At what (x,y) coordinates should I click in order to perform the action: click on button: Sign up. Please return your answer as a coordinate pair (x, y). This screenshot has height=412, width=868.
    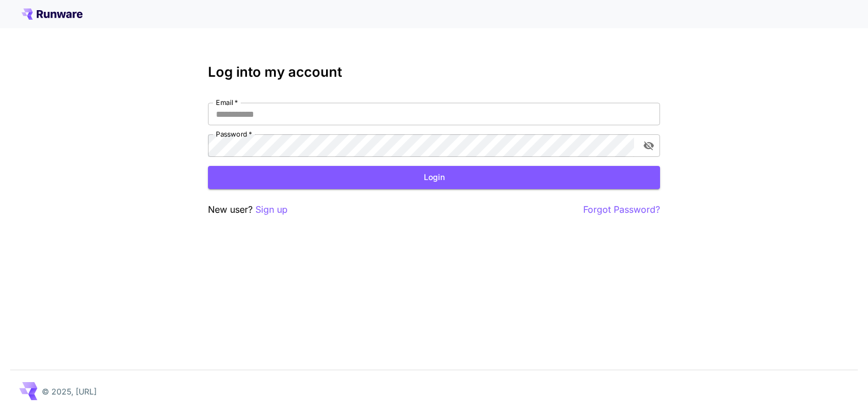
    Looking at the image, I should click on (271, 210).